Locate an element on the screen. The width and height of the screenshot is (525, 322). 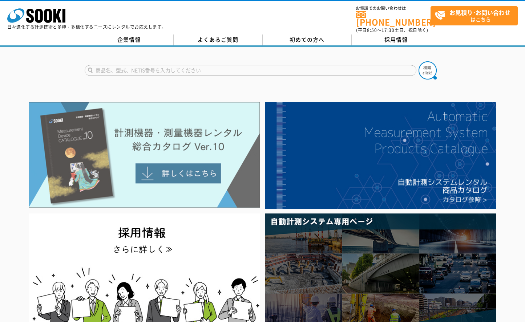
span: お電話でのお問い合わせは is located at coordinates (393, 8).